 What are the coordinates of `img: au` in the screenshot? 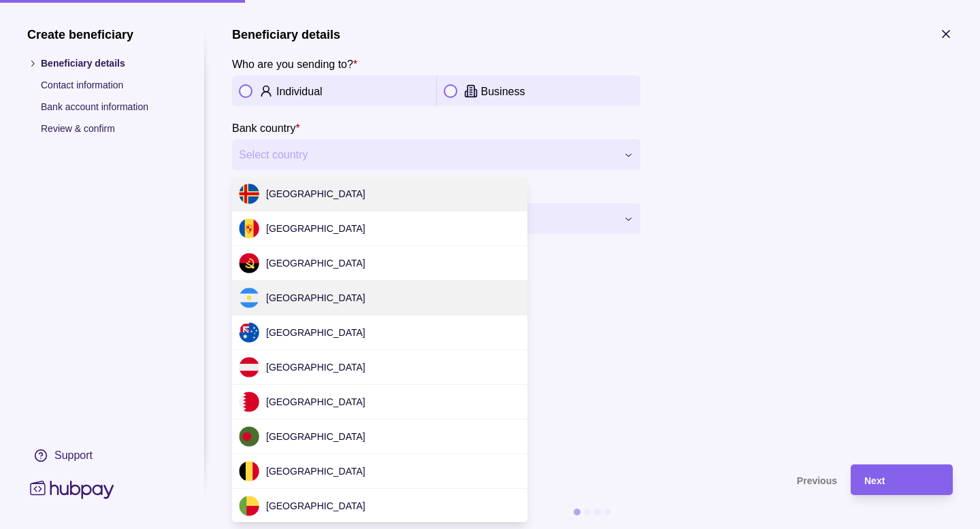 It's located at (249, 333).